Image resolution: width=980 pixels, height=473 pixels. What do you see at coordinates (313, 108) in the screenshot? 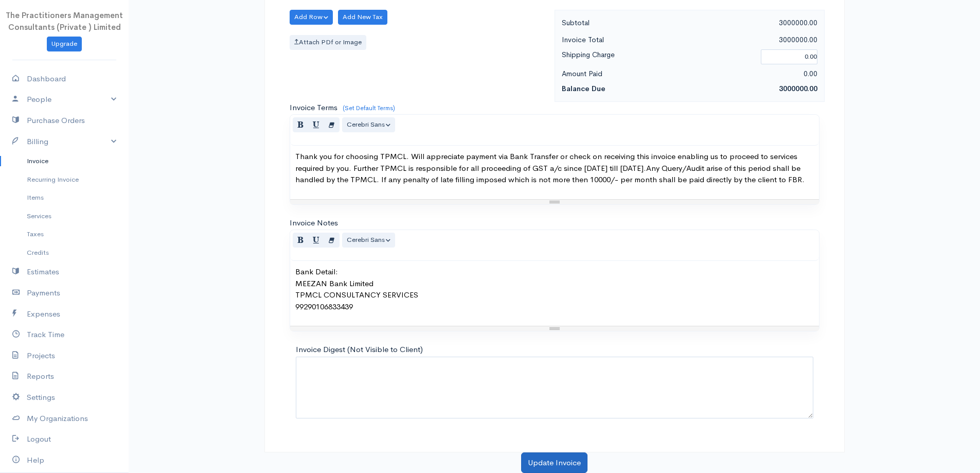
I see `label: Invoice Terms` at bounding box center [313, 108].